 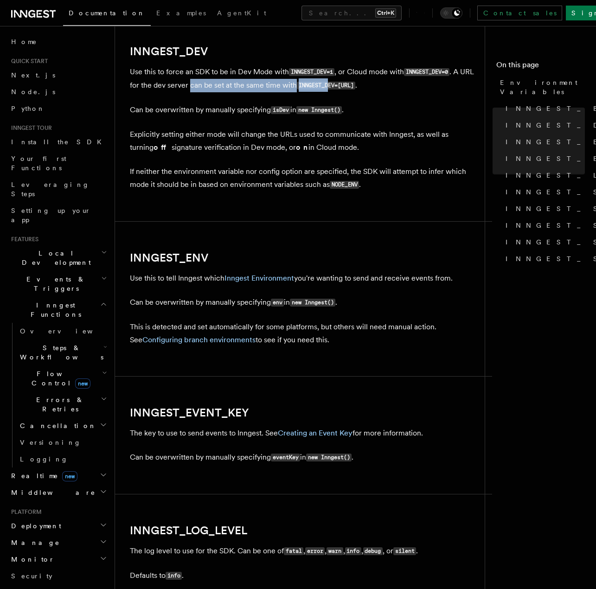 I want to click on button: Manage, so click(x=58, y=543).